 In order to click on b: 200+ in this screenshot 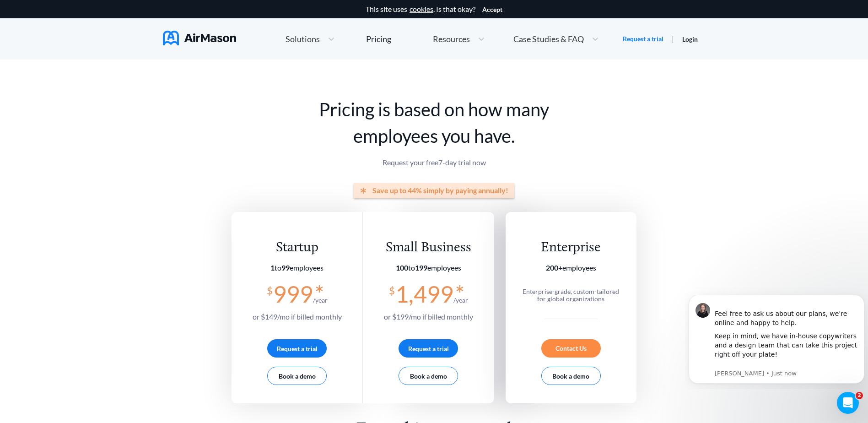, I will do `click(554, 267)`.